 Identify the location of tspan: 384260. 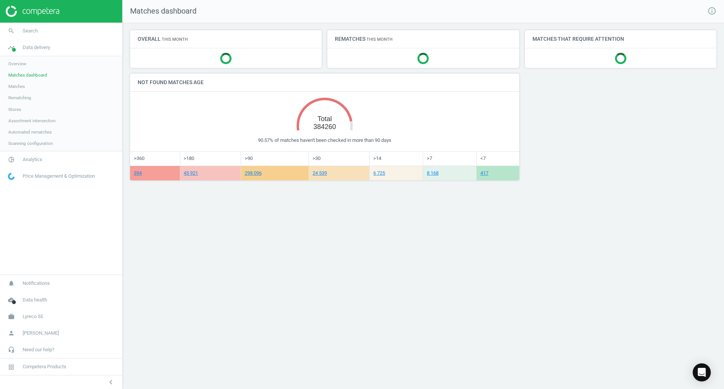
(325, 127).